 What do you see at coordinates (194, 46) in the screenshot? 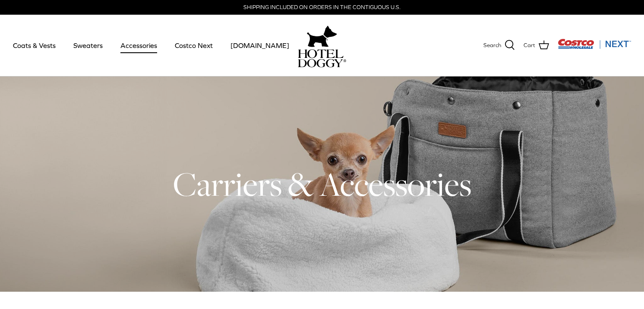
I see `a: Costco Next` at bounding box center [194, 46].